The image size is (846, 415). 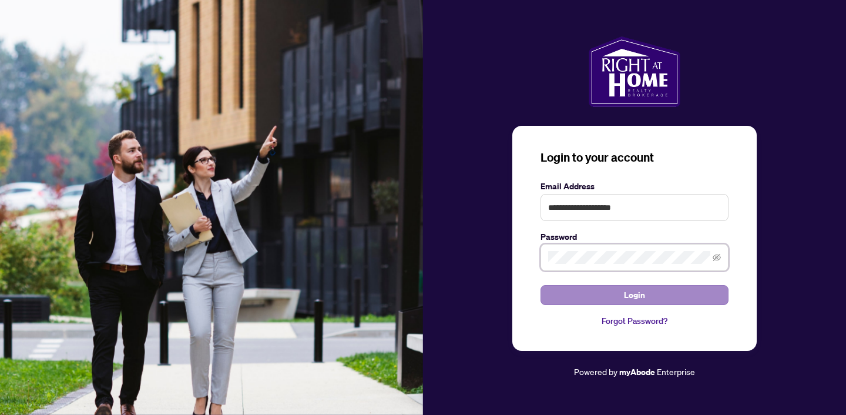 What do you see at coordinates (635, 295) in the screenshot?
I see `button: Login` at bounding box center [635, 295].